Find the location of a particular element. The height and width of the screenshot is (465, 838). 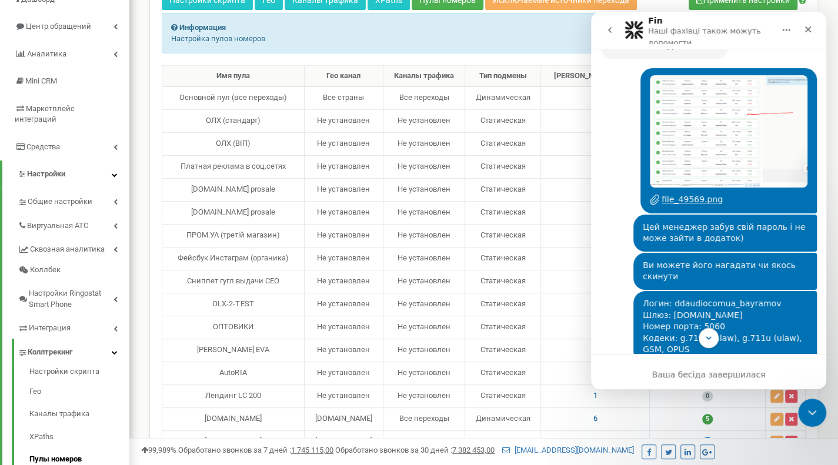

p: Наші фахівці також можуть допомогти is located at coordinates (119, 22).